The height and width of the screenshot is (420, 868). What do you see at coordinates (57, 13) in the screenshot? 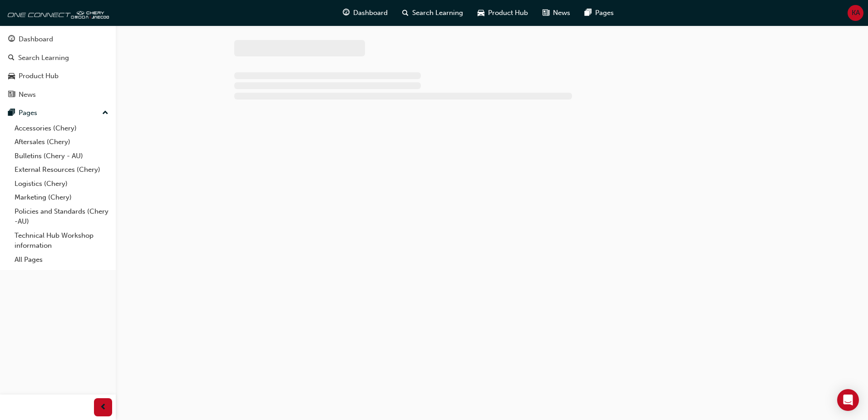
I see `a: oneconnect` at bounding box center [57, 13].